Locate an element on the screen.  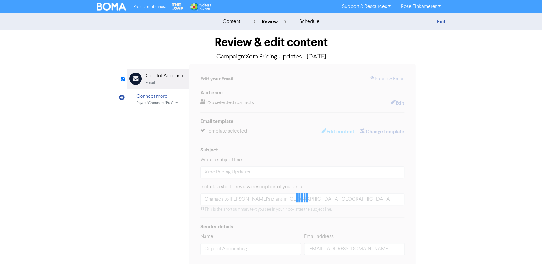
div: schedule is located at coordinates (309, 22).